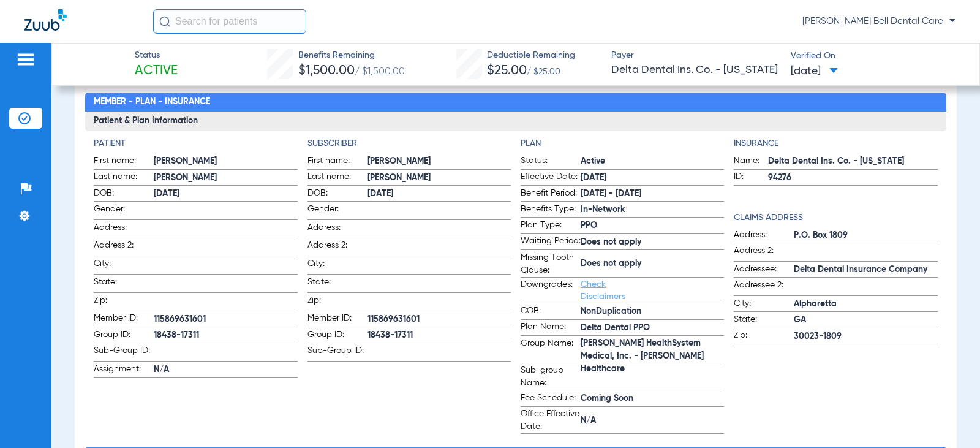  I want to click on app-breakdown-title: Insurance, so click(835, 144).